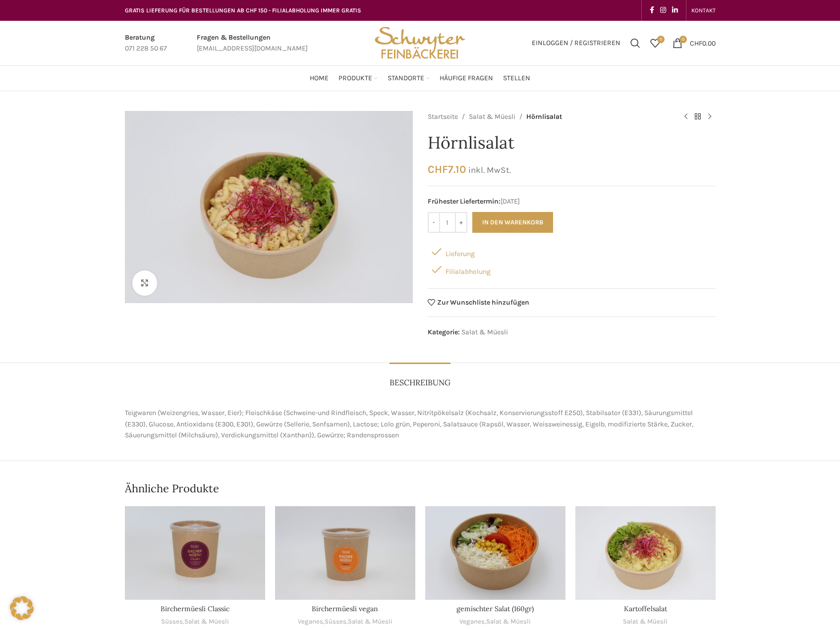 Image resolution: width=840 pixels, height=630 pixels. I want to click on h1: Hörnlisalat, so click(571, 143).